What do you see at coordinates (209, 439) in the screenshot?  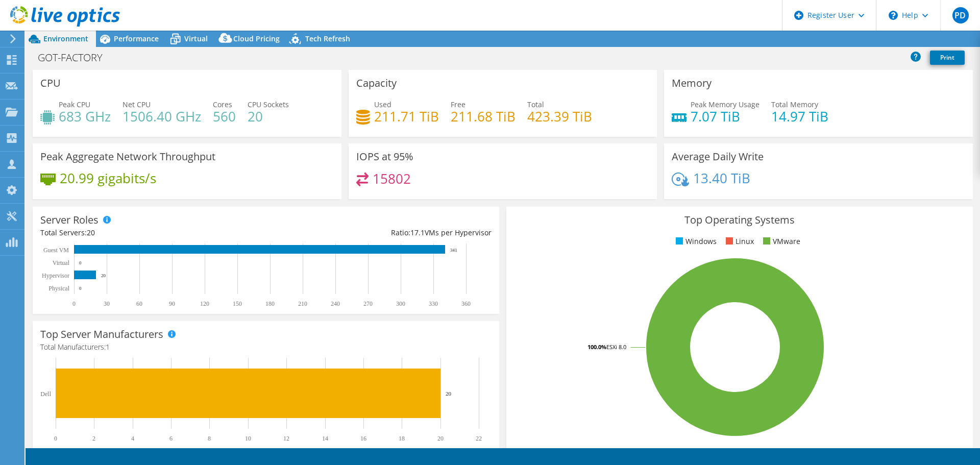 I see `text: 8` at bounding box center [209, 439].